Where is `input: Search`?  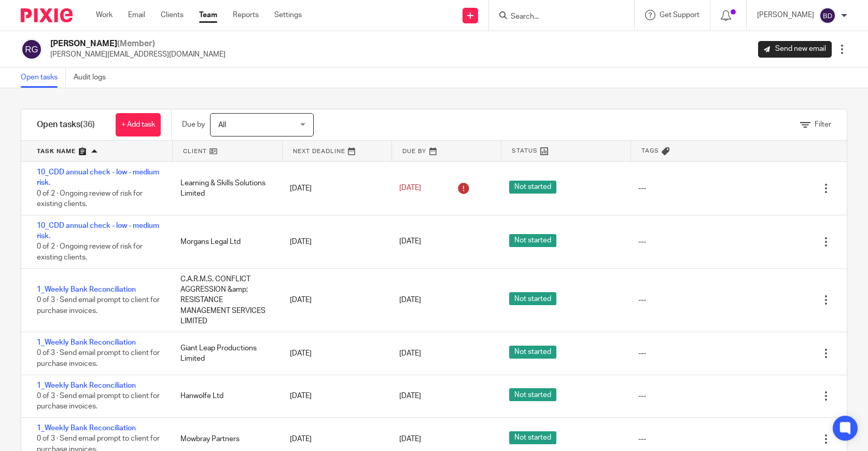
input: Search is located at coordinates (556, 17).